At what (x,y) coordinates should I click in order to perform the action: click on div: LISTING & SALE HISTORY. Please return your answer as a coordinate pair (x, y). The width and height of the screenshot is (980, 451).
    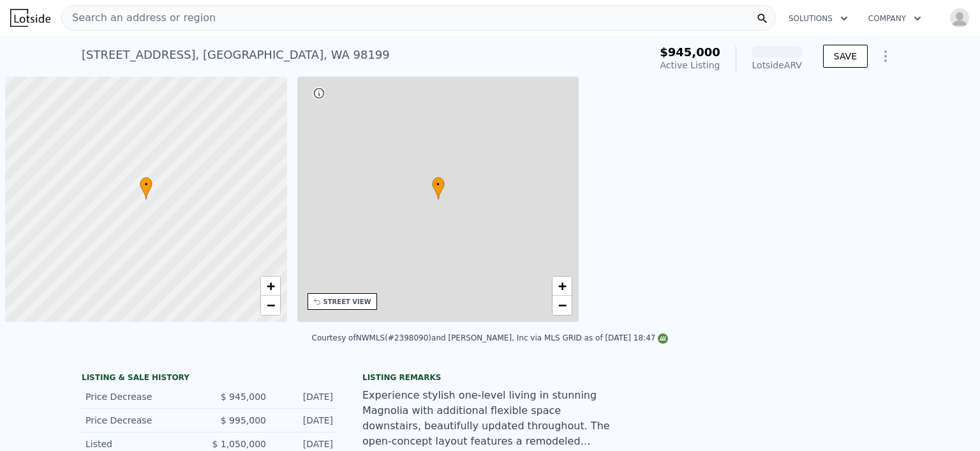
    Looking at the image, I should click on (210, 379).